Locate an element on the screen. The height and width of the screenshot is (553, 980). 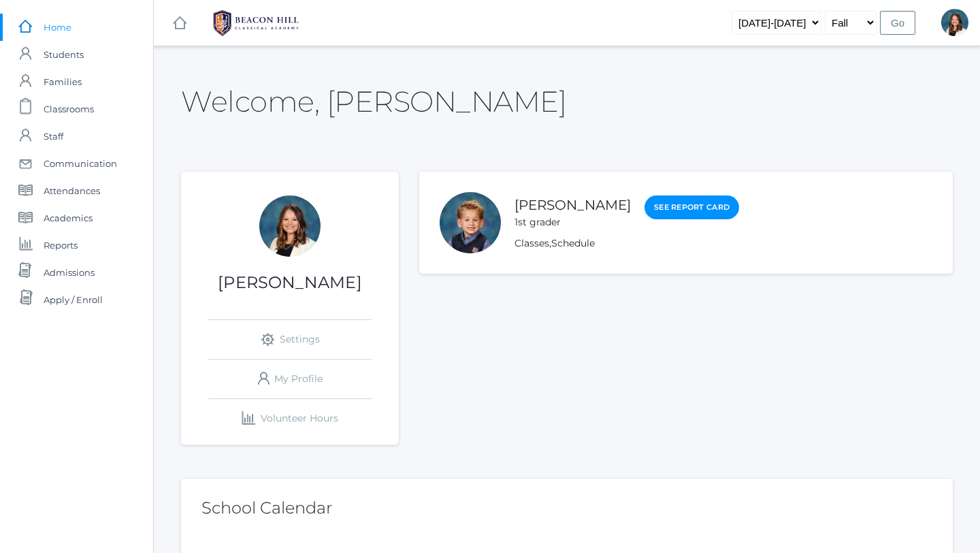
span: Students is located at coordinates (63, 55).